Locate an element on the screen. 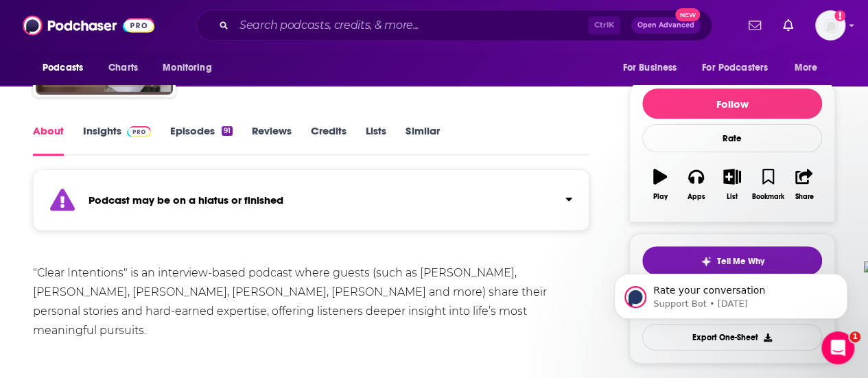 This screenshot has height=378, width=868. span: Logged in as amandawoods is located at coordinates (830, 25).